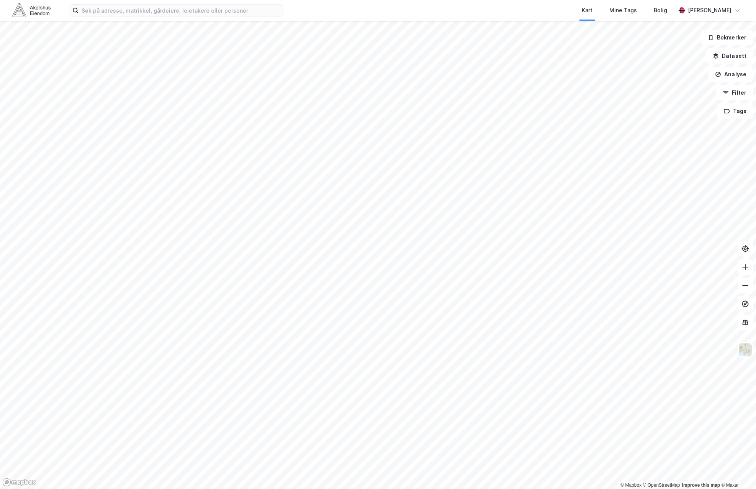 The image size is (756, 489). I want to click on button: Analyse, so click(731, 74).